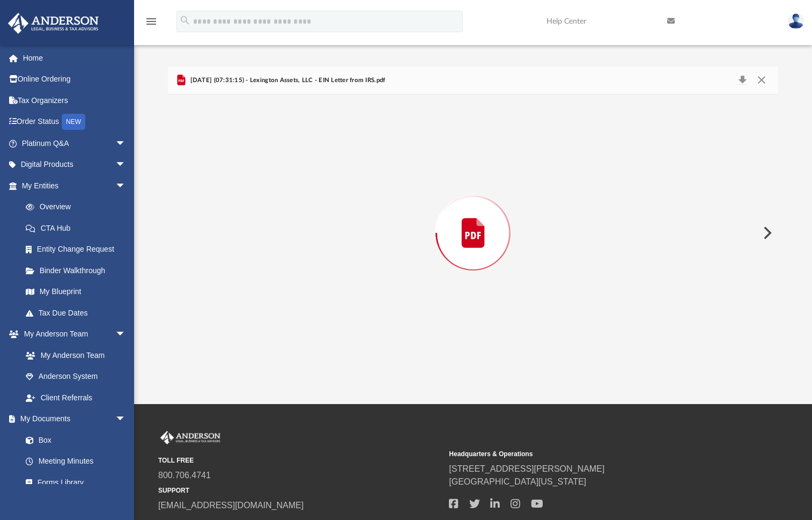  What do you see at coordinates (75, 376) in the screenshot?
I see `a: Anderson System` at bounding box center [75, 376].